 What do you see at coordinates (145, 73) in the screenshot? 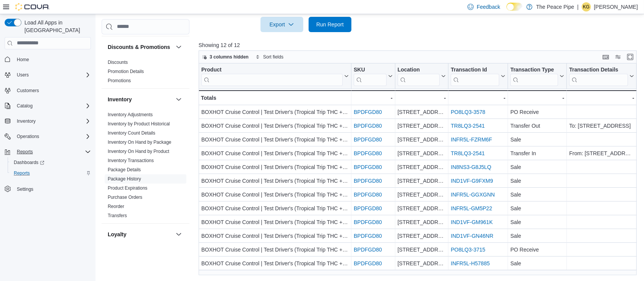
I see `div: Discounts & Promotions` at bounding box center [145, 73].